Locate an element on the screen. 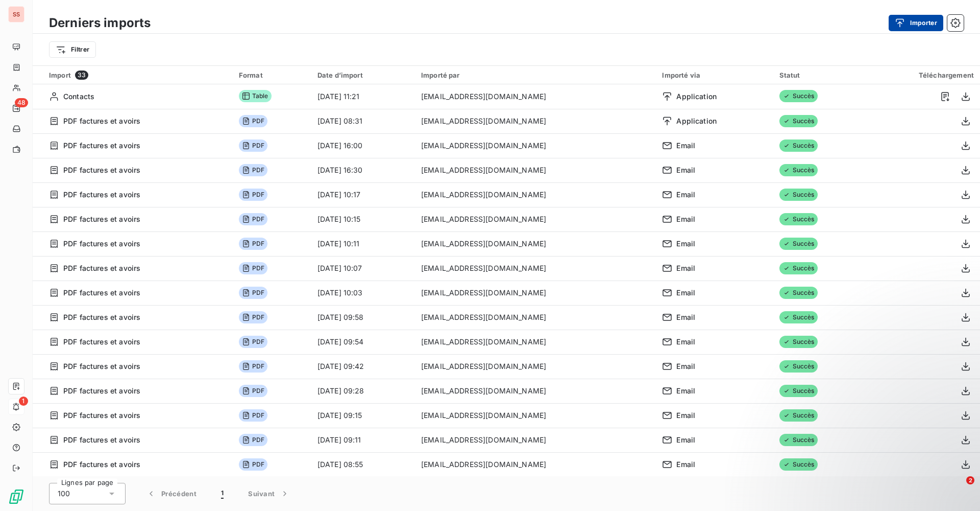 Image resolution: width=980 pixels, height=511 pixels. div: SS is located at coordinates (16, 14).